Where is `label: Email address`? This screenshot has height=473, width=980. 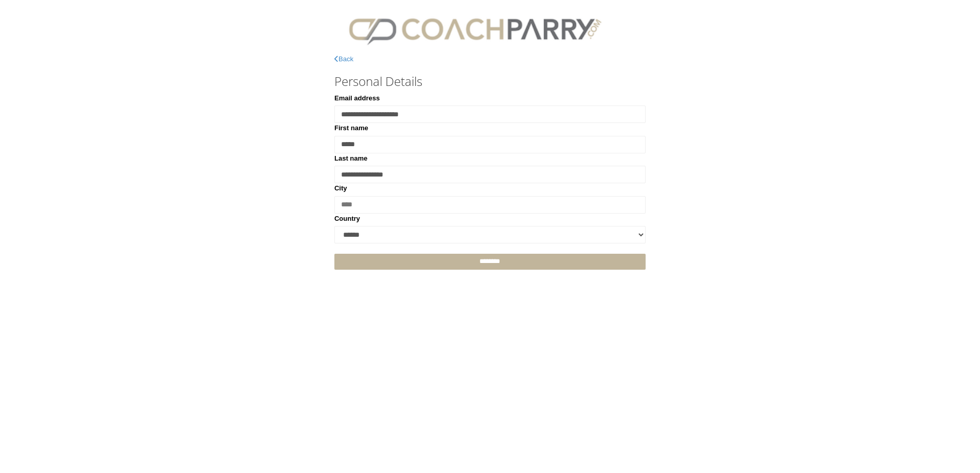 label: Email address is located at coordinates (357, 98).